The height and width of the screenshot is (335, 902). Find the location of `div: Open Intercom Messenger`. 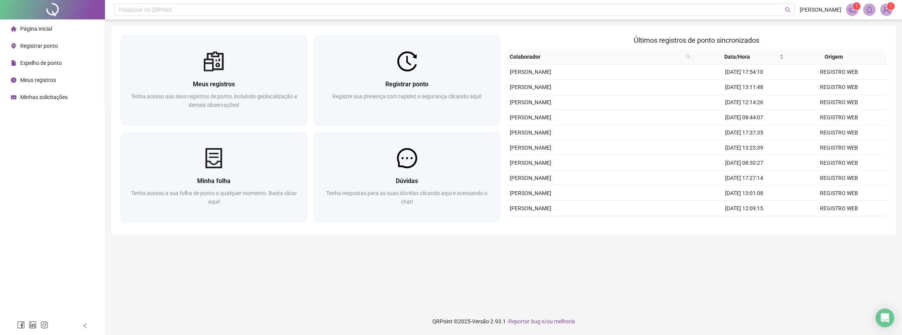

div: Open Intercom Messenger is located at coordinates (884, 318).